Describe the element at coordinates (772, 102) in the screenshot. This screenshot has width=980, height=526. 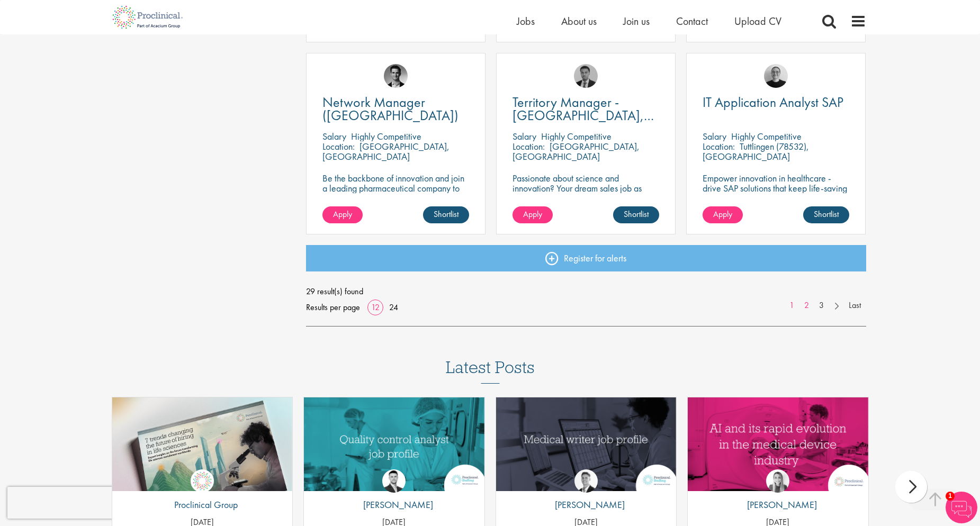
I see `span: IT Application Analyst SAP` at that location.